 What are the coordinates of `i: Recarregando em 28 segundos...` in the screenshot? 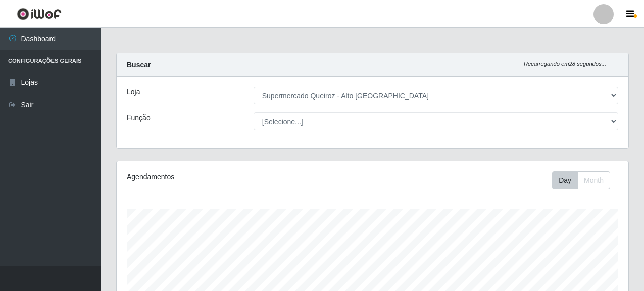 It's located at (565, 63).